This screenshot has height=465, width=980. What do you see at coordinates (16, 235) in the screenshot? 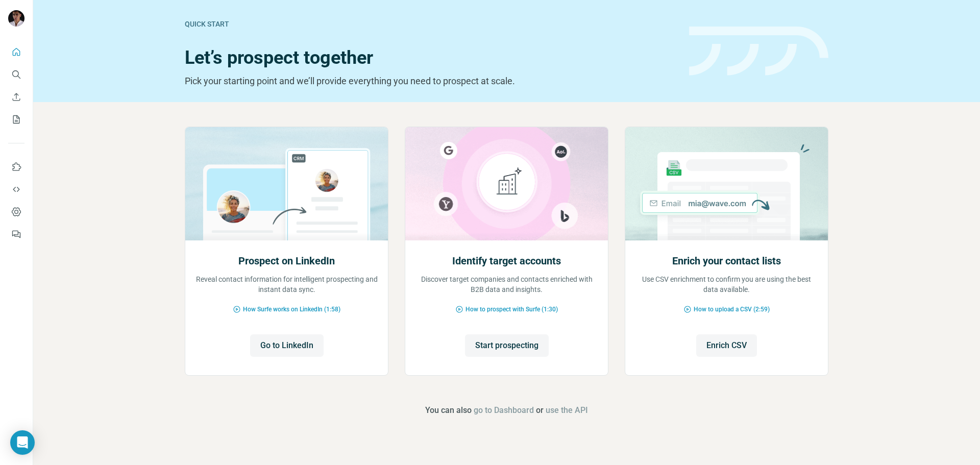
I see `button: Feedback` at bounding box center [16, 235].